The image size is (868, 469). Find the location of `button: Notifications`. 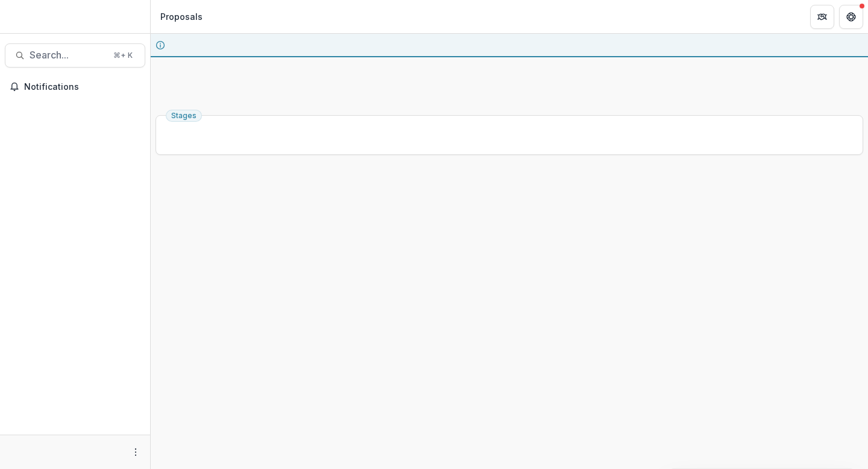

button: Notifications is located at coordinates (74, 87).